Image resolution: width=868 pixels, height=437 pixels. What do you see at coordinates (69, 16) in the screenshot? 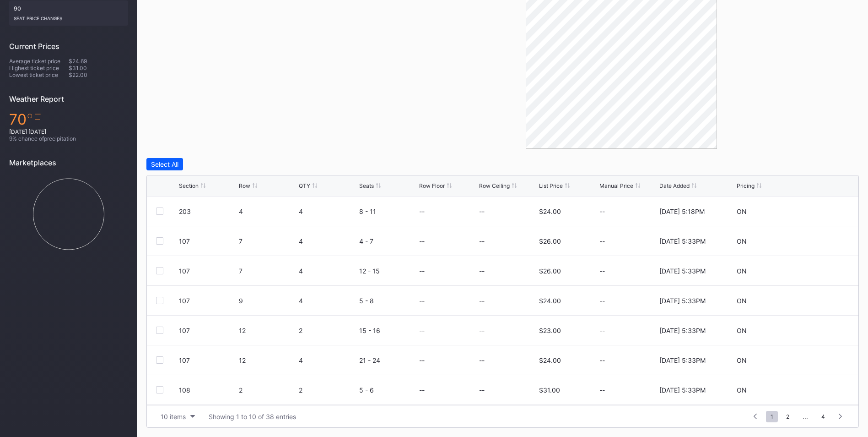
I see `div: seat price changes` at bounding box center [69, 16].